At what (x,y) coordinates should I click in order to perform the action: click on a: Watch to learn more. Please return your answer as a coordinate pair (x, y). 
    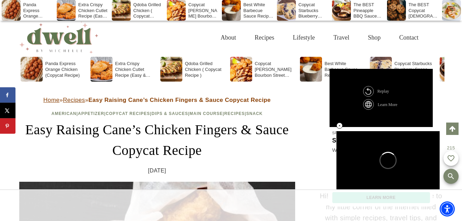
    Looking at the image, I should click on (381, 150).